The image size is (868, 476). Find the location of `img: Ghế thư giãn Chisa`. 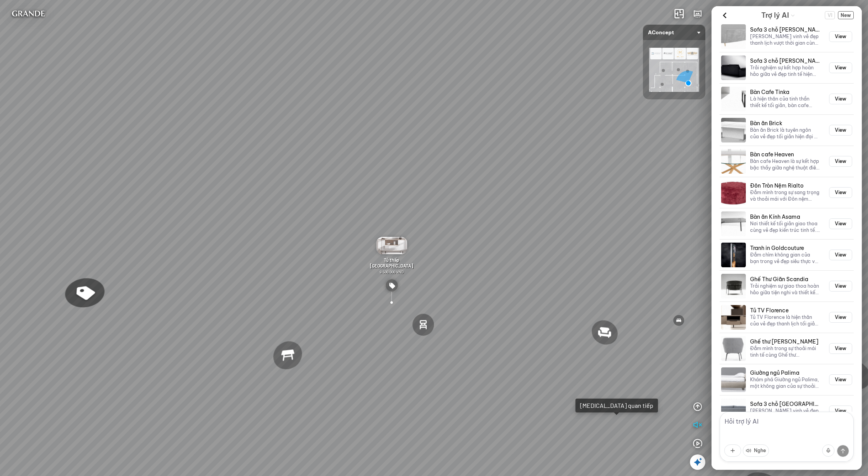

img: Ghế thư giãn Chisa is located at coordinates (733, 348).